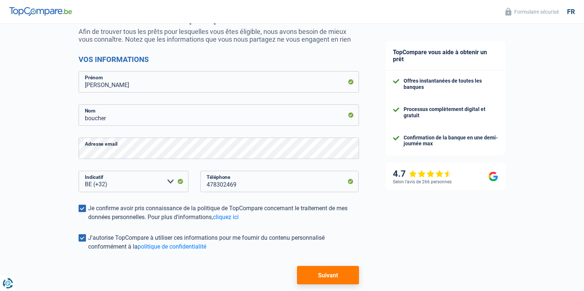 The width and height of the screenshot is (584, 291). Describe the element at coordinates (226, 217) in the screenshot. I see `a: cliquez ici` at that location.